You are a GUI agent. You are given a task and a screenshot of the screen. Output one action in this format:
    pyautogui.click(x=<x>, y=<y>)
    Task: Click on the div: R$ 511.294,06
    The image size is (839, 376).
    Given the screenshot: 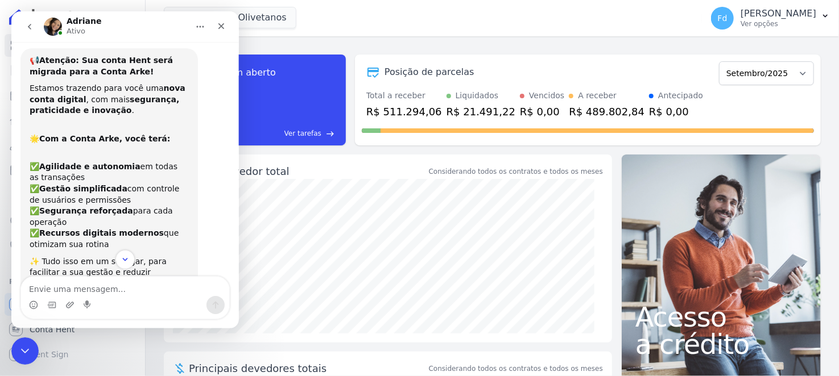 What is the action you would take?
    pyautogui.click(x=404, y=111)
    